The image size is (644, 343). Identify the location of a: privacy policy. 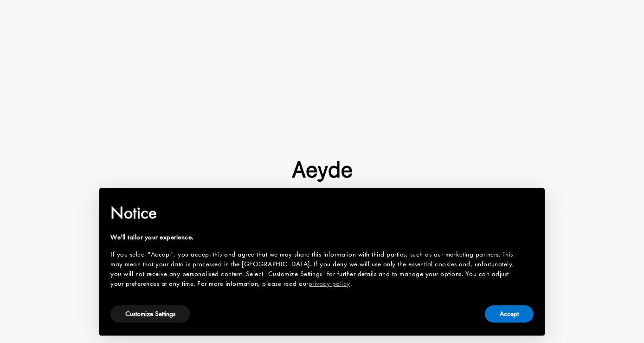
(330, 283).